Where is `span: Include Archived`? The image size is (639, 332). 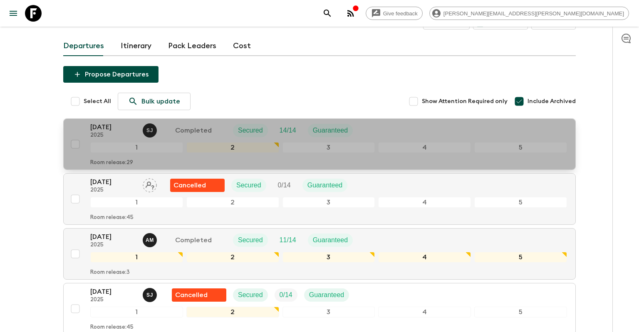
span: Include Archived is located at coordinates (552, 102).